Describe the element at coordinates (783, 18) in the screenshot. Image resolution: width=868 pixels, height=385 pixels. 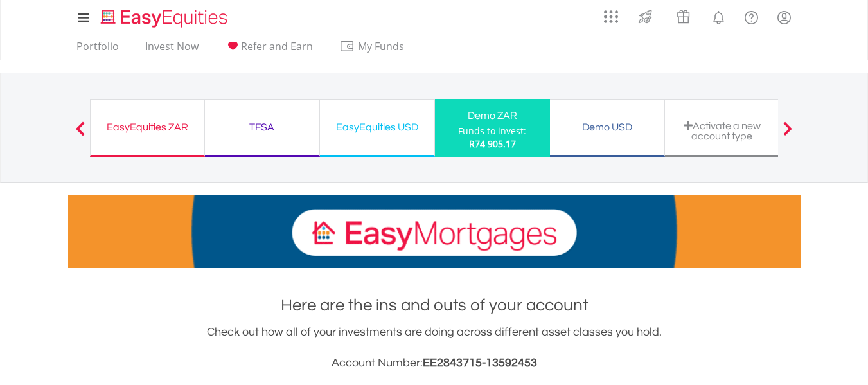
I see `a: My Profile` at that location.